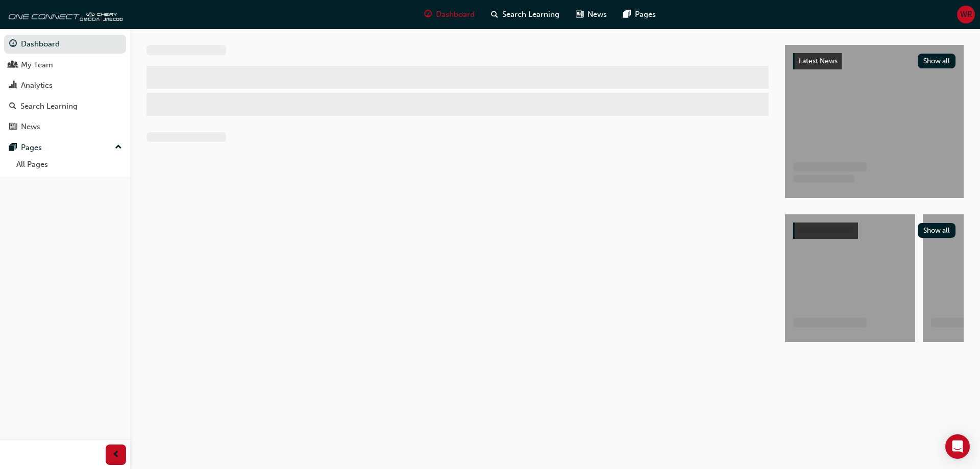 Image resolution: width=980 pixels, height=469 pixels. What do you see at coordinates (69, 164) in the screenshot?
I see `a: All Pages` at bounding box center [69, 164].